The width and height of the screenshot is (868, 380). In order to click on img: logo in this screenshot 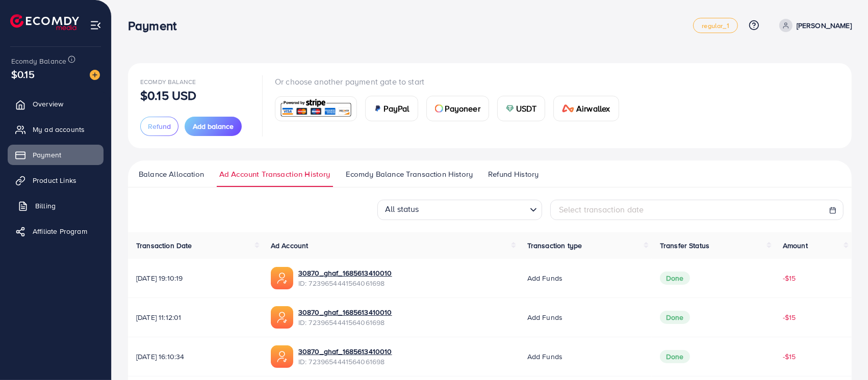, I will do `click(44, 22)`.